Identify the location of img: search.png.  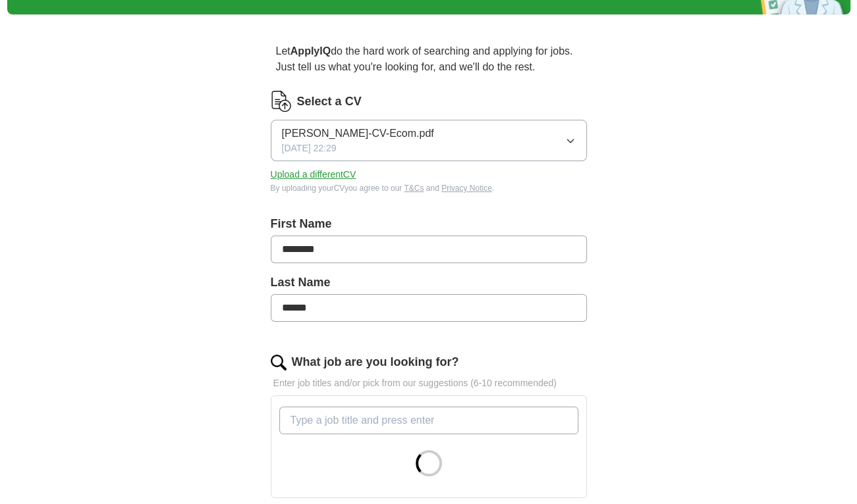
(279, 363).